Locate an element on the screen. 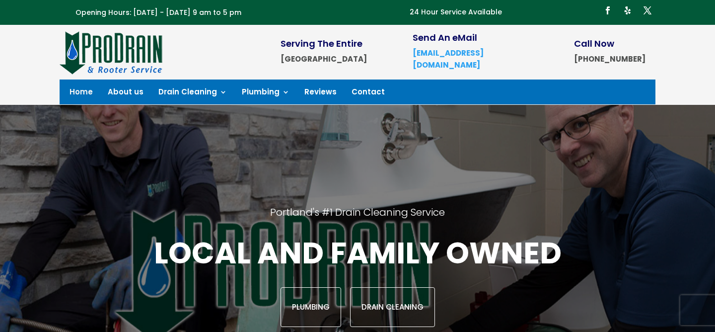  a: Contact is located at coordinates (368, 94).